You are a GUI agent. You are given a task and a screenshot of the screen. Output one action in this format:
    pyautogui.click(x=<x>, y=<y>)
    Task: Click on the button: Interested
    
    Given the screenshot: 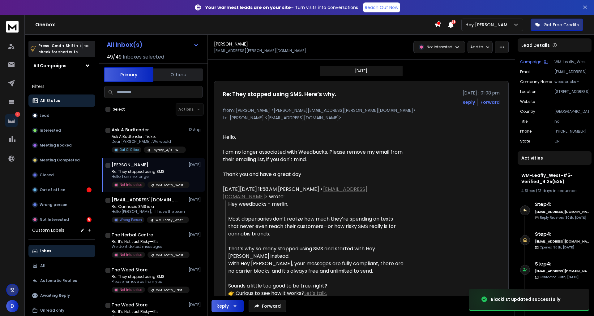 What is the action you would take?
    pyautogui.click(x=62, y=130)
    